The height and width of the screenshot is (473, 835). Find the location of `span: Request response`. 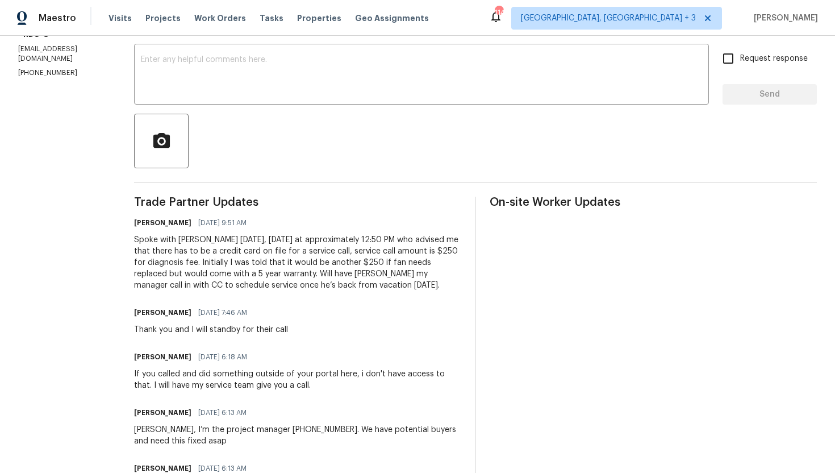

span: Request response is located at coordinates (774, 59).